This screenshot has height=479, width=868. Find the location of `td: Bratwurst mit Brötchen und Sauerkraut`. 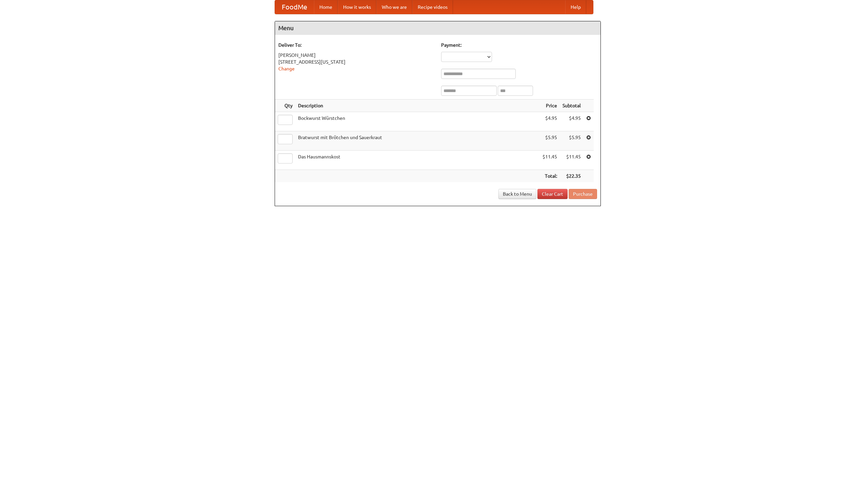

td: Bratwurst mit Brötchen und Sauerkraut is located at coordinates (417, 141).